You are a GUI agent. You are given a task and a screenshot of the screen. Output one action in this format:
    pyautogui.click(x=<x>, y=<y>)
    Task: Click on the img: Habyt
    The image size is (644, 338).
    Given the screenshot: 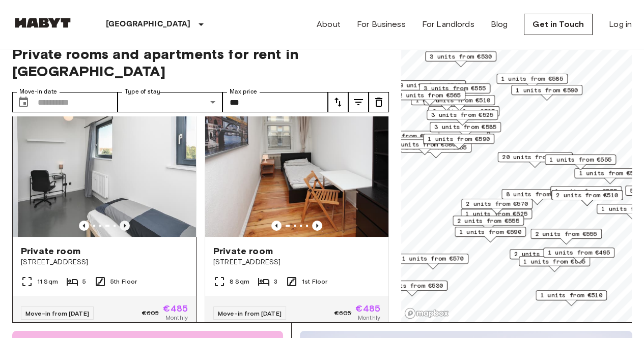 What is the action you would take?
    pyautogui.click(x=43, y=23)
    